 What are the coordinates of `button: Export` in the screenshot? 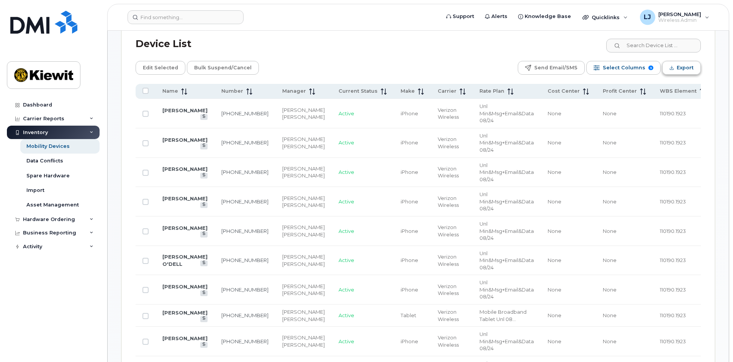 It's located at (681, 68).